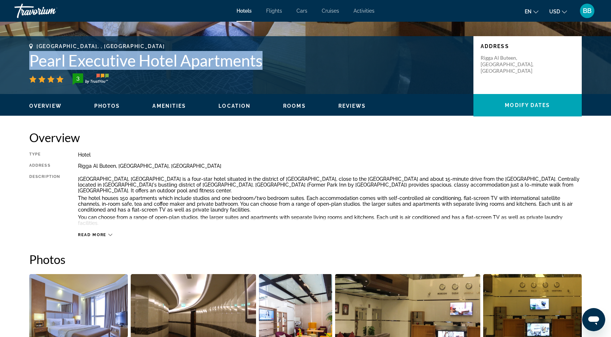  I want to click on div: Description, so click(44, 201).